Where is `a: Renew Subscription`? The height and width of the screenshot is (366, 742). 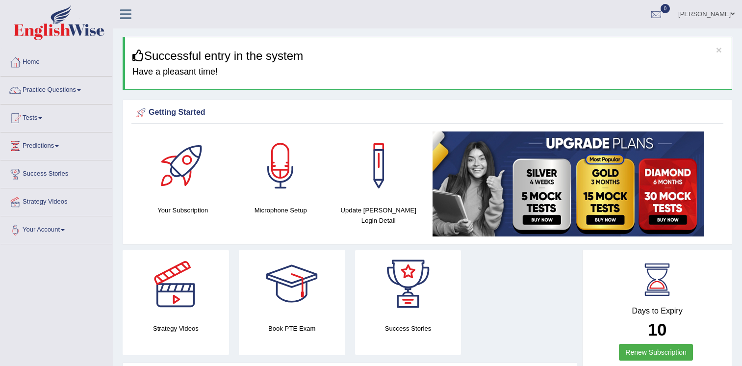 a: Renew Subscription is located at coordinates (656, 352).